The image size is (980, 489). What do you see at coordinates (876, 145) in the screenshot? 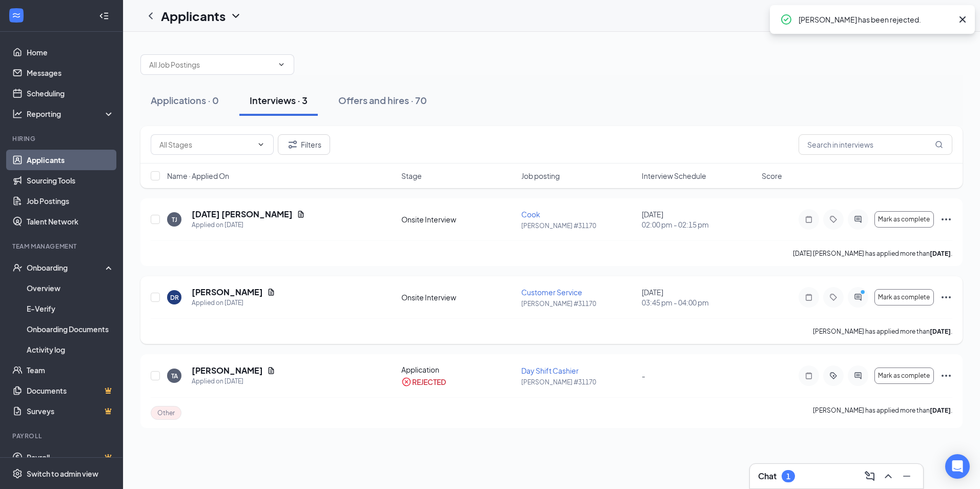
I see `input: Search in interviews` at bounding box center [876, 145].